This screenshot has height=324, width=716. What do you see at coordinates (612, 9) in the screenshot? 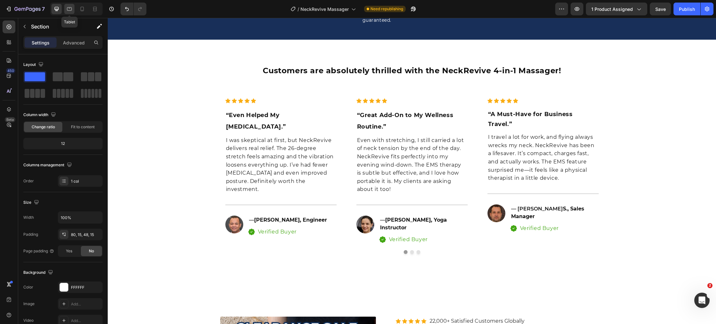
I see `span: 1 product assigned` at bounding box center [612, 9].